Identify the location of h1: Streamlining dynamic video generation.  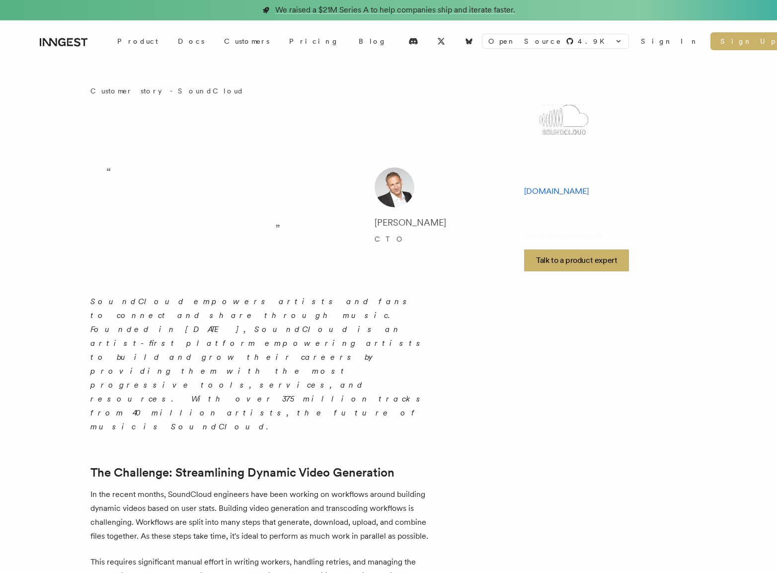
(281, 116).